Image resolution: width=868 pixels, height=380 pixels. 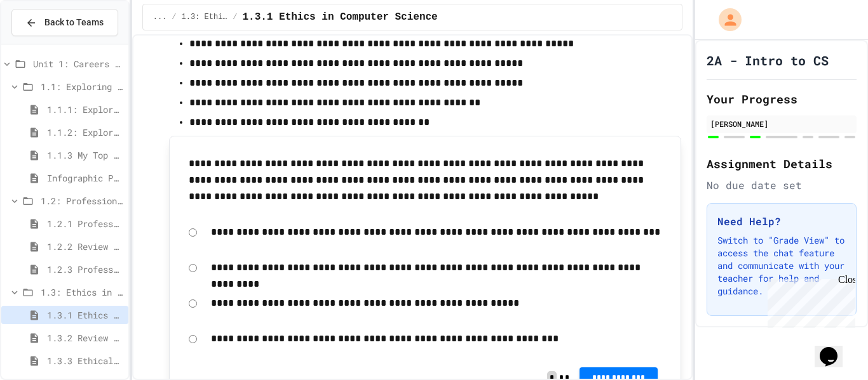 What do you see at coordinates (85, 247) in the screenshot?
I see `span: 1.2.2 Review - Professional Communication` at bounding box center [85, 247].